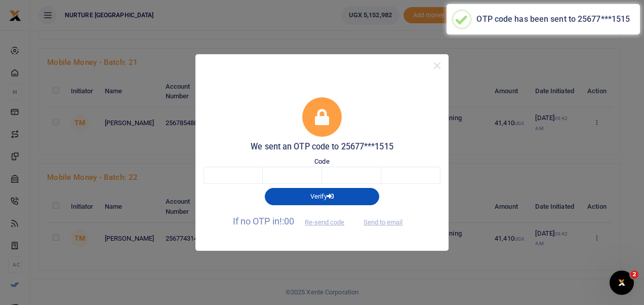 The image size is (644, 305). Describe the element at coordinates (437, 66) in the screenshot. I see `button: Close` at that location.